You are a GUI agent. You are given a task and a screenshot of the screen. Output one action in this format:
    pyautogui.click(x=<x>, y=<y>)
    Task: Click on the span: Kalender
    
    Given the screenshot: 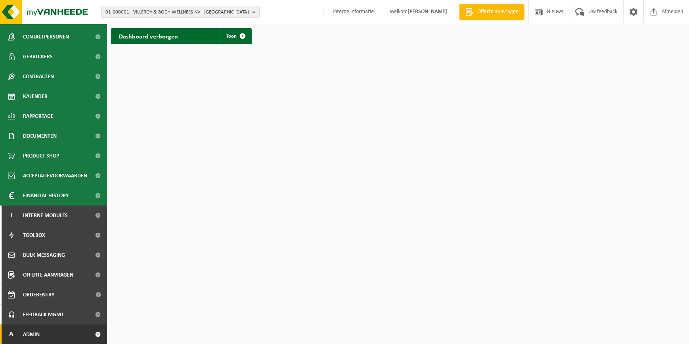 What is the action you would take?
    pyautogui.click(x=35, y=96)
    